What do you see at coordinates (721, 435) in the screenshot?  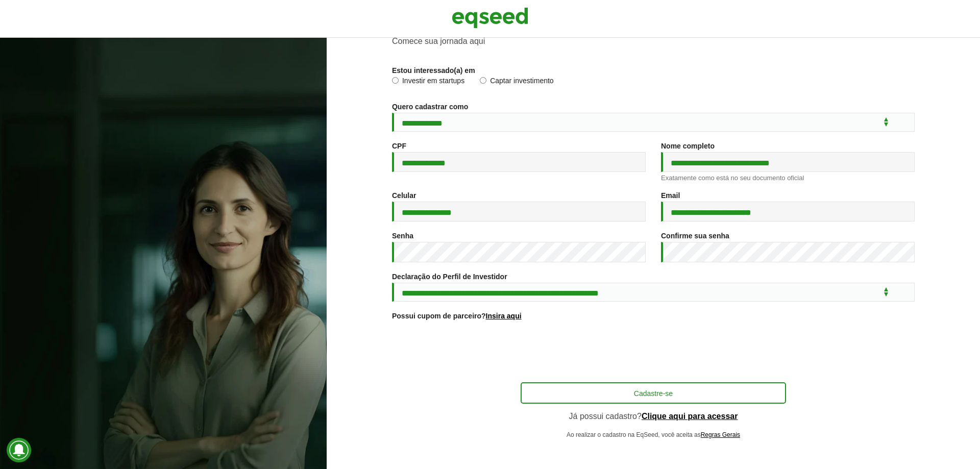 I see `a: Regras Gerais` at bounding box center [721, 435].